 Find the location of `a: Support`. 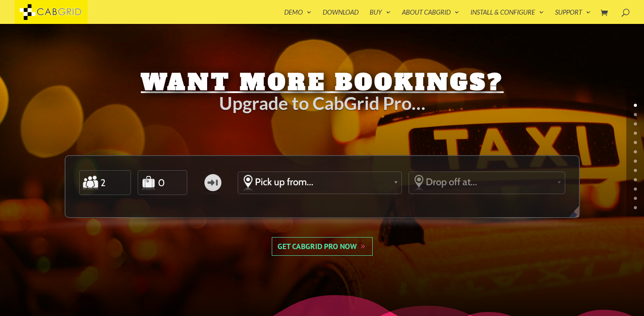

a: Support is located at coordinates (573, 16).